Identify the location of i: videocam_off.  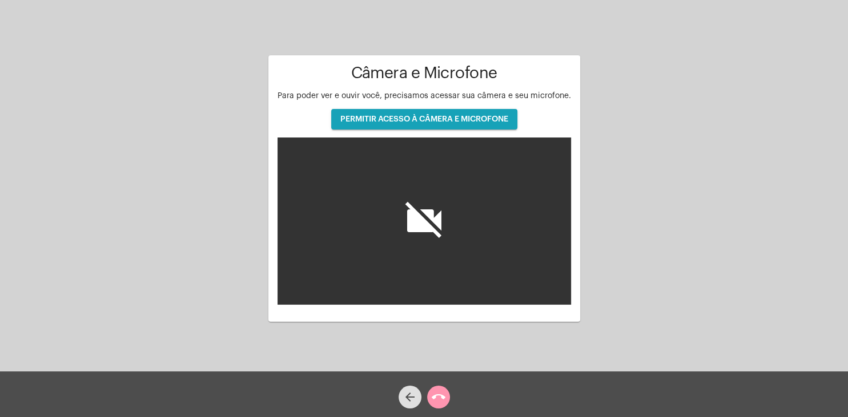
(424, 221).